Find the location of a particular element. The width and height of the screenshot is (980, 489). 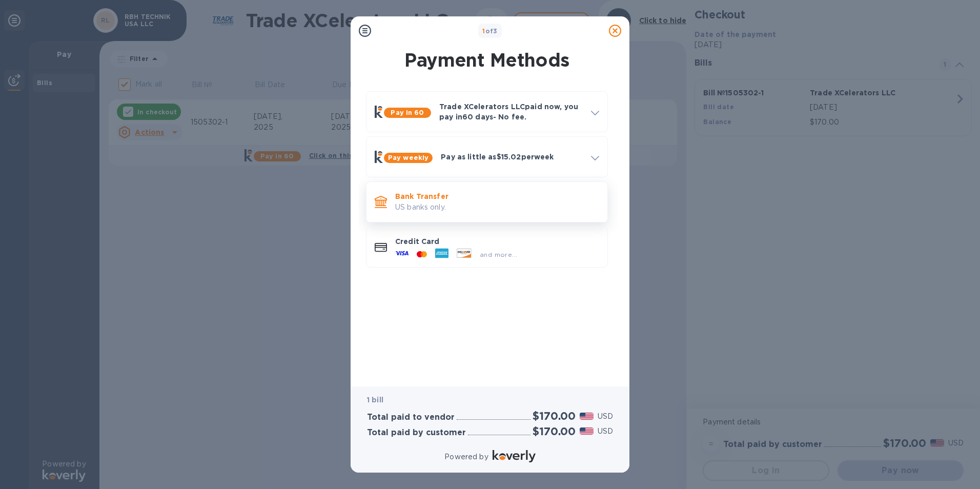

p: Powered by is located at coordinates (466, 456).